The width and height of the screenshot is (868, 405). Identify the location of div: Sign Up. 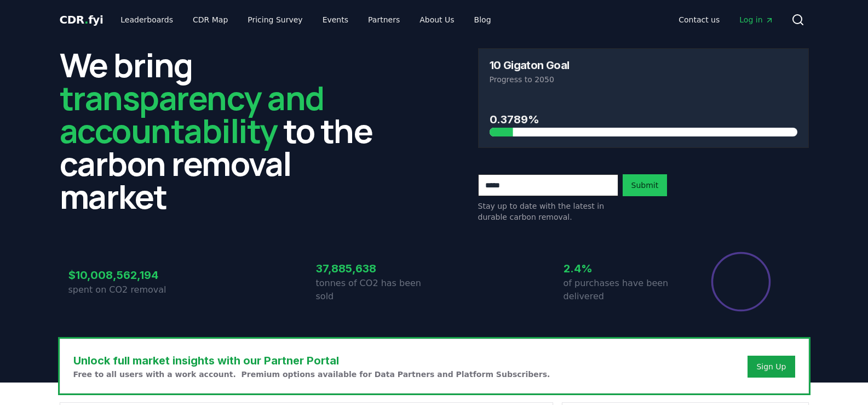
(771, 367).